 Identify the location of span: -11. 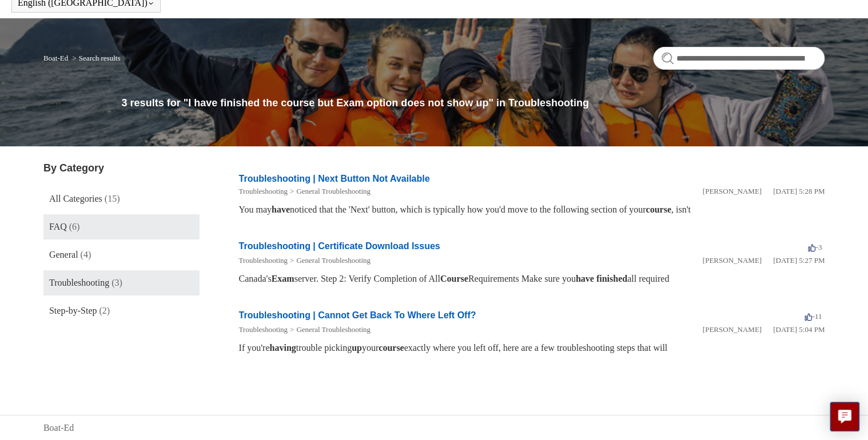
(813, 316).